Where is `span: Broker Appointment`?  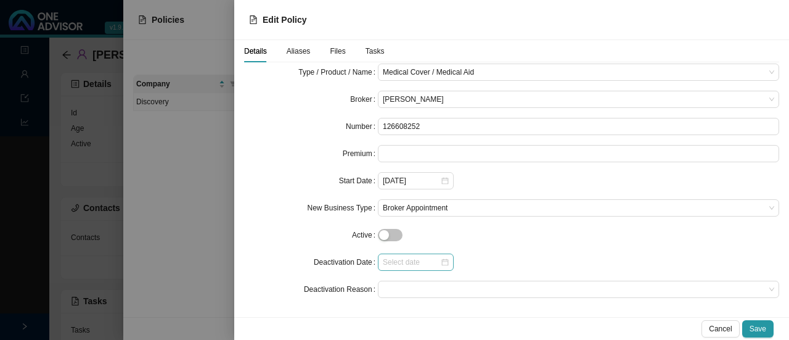 span: Broker Appointment is located at coordinates (578, 208).